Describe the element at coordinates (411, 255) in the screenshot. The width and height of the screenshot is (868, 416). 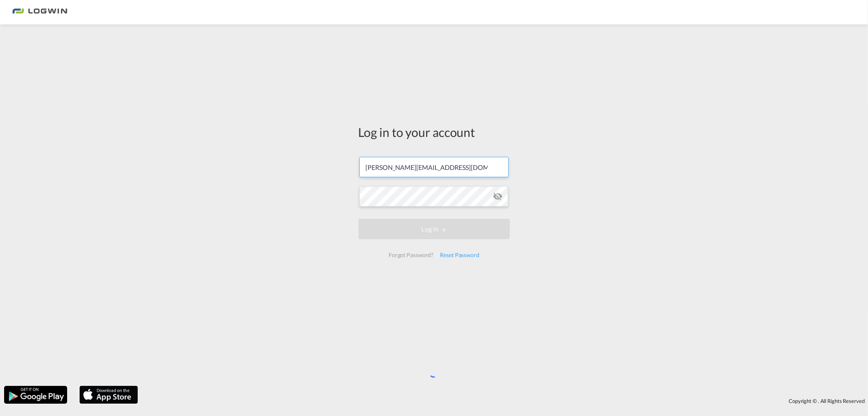
I see `div: Forgot Password?` at that location.